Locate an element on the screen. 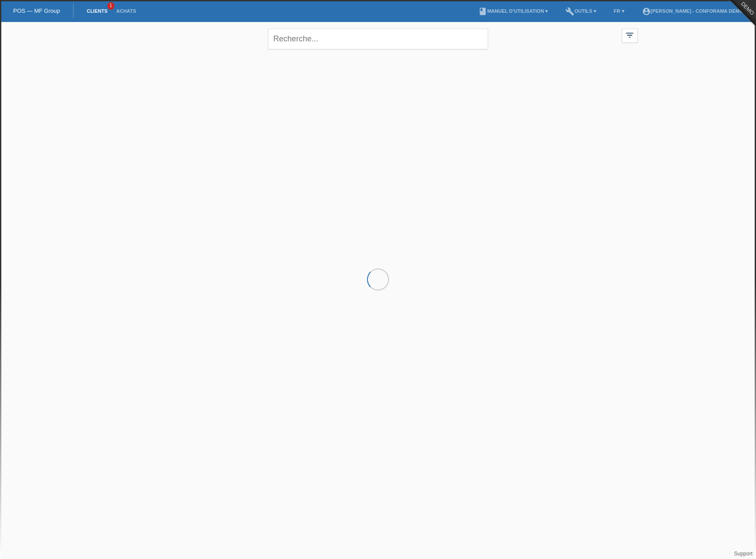  a: POS — MF Group is located at coordinates (36, 11).